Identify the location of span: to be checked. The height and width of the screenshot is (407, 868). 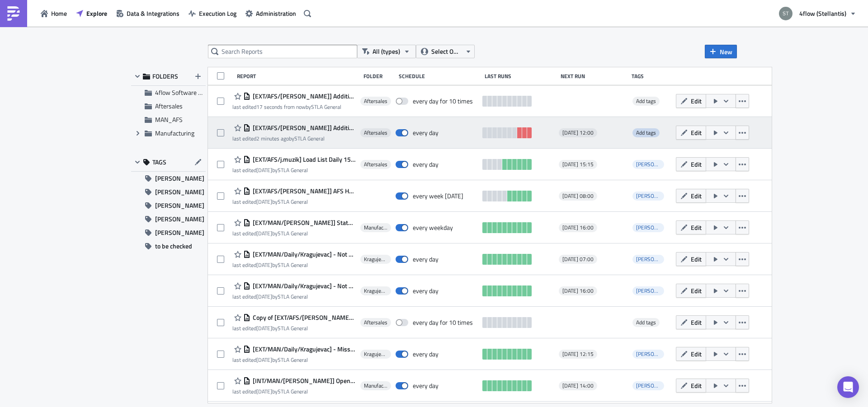
(174, 246).